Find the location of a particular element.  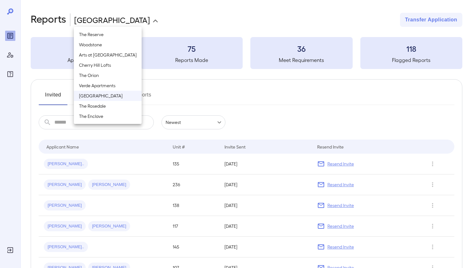

li: The Reserve is located at coordinates (108, 35).